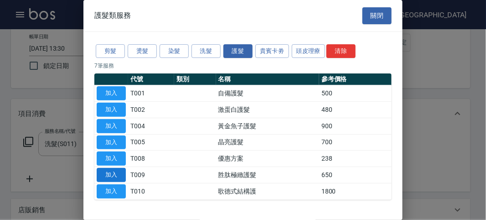 The width and height of the screenshot is (486, 220). What do you see at coordinates (243, 66) in the screenshot?
I see `p: 7 筆服務` at bounding box center [243, 66].